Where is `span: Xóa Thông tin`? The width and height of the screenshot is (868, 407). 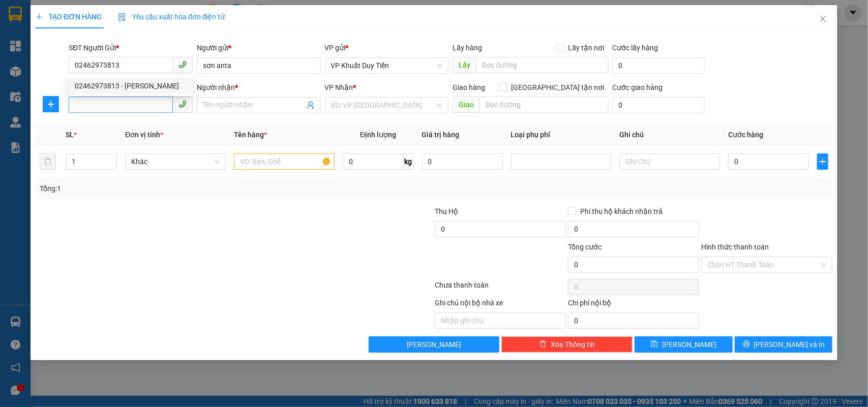 span: Xóa Thông tin is located at coordinates (573, 344).